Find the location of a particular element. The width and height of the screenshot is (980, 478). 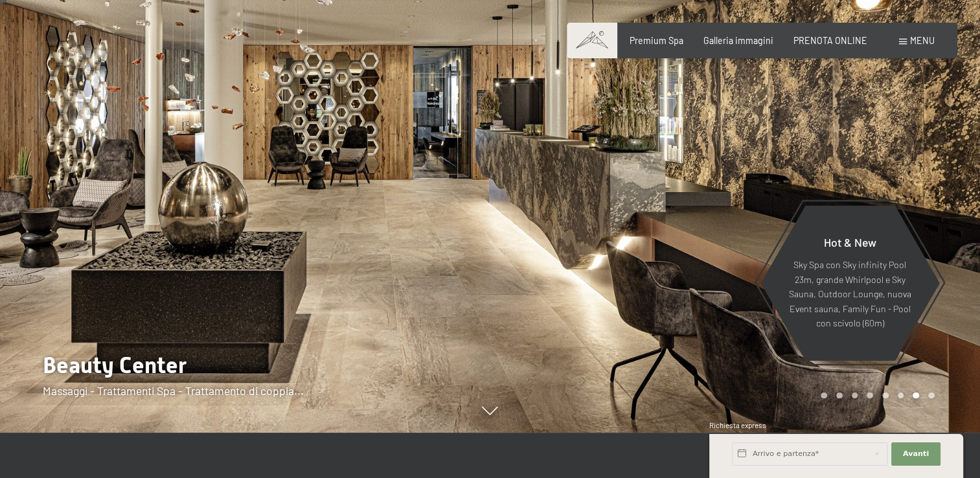

a: Hot & New Sky Spa con Sky infinity Pool 23m, grande Whirlpool e Sky Sauna, Outdoor Lounge, nuova ... is located at coordinates (849, 283).